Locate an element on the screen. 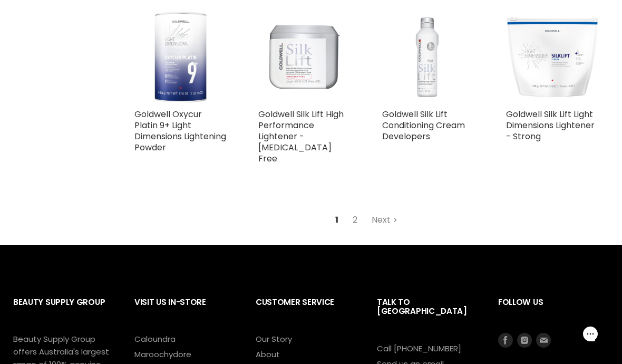  span: 1 is located at coordinates (336, 219).